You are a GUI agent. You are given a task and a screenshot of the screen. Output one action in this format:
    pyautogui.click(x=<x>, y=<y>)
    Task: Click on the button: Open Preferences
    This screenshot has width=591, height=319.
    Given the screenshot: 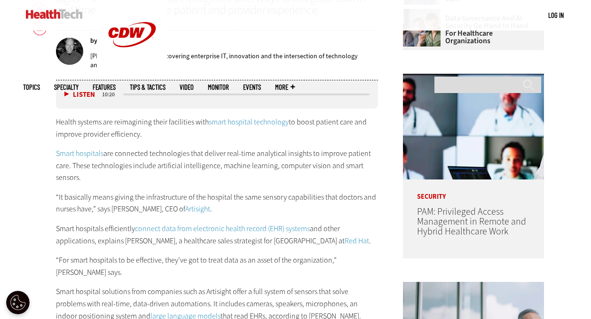 What is the action you would take?
    pyautogui.click(x=18, y=303)
    